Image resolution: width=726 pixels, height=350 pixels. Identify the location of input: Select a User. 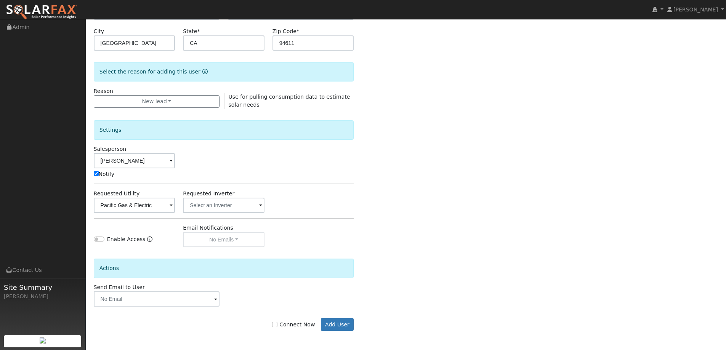
(135, 161).